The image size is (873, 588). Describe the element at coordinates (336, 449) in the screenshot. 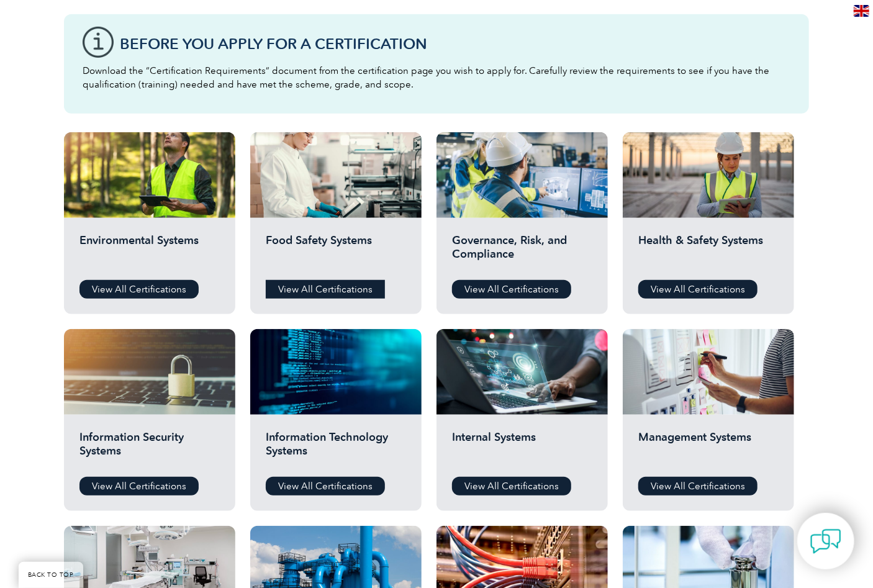

I see `h2: Information Technology Systems` at that location.